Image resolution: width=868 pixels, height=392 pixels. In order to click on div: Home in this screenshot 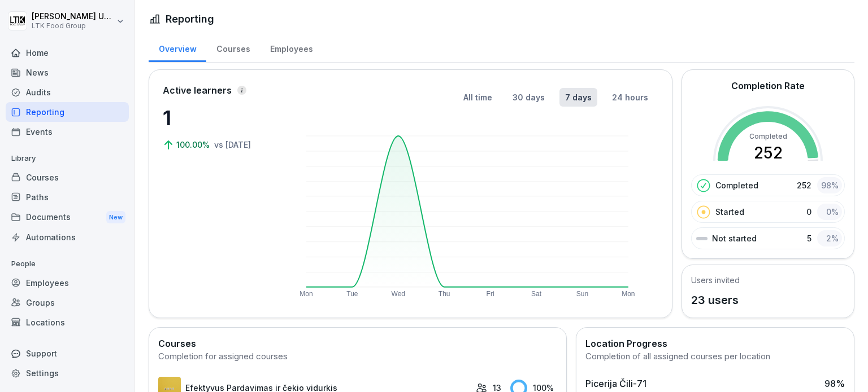, I will do `click(67, 52)`.